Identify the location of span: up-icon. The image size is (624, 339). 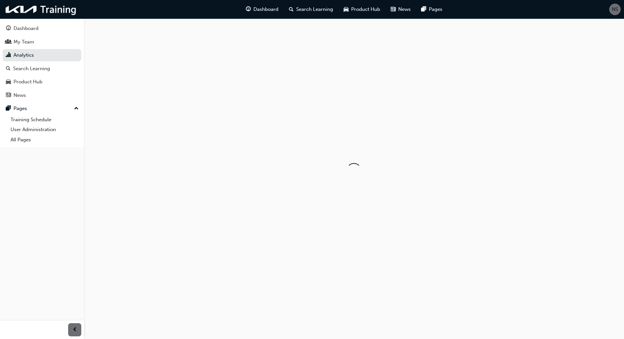
(76, 109).